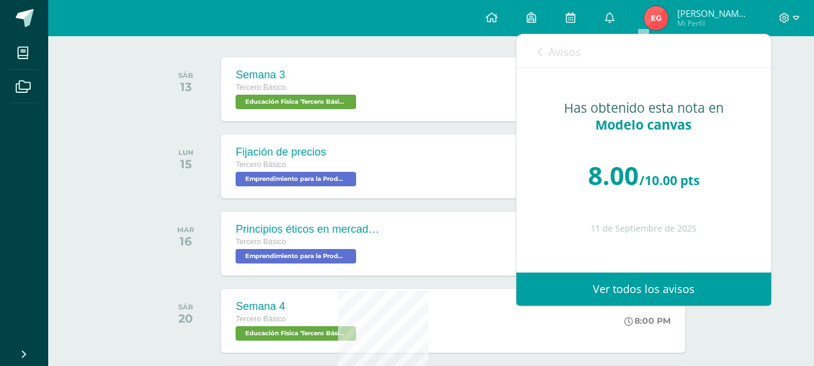 This screenshot has width=814, height=366. I want to click on div: 13, so click(186, 87).